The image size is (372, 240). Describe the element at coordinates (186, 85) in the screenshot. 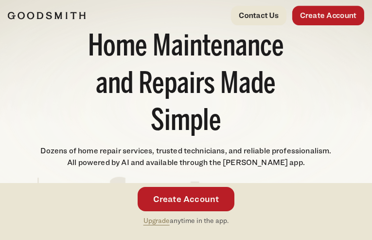

I see `h1: Home Maintenance and Repairs Made Simple` at that location.